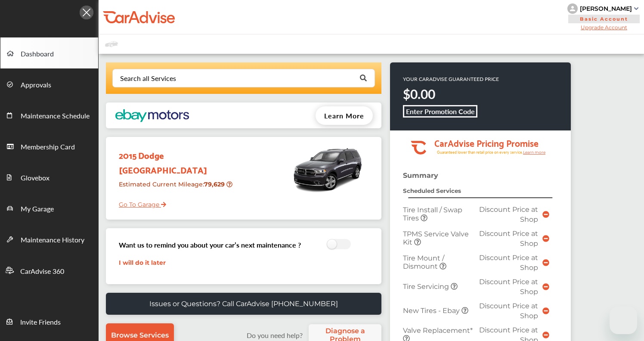  I want to click on a: Approvals, so click(49, 84).